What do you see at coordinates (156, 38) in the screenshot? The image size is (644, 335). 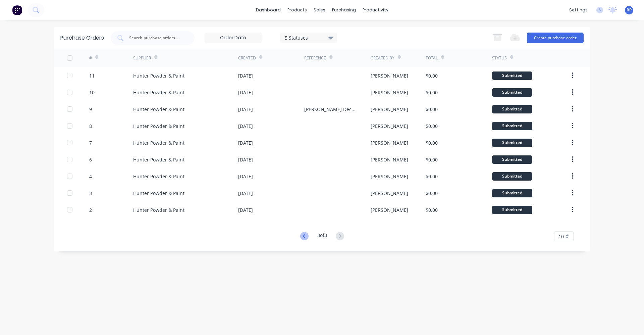 I see `input: Search purchase orders...` at bounding box center [156, 38].